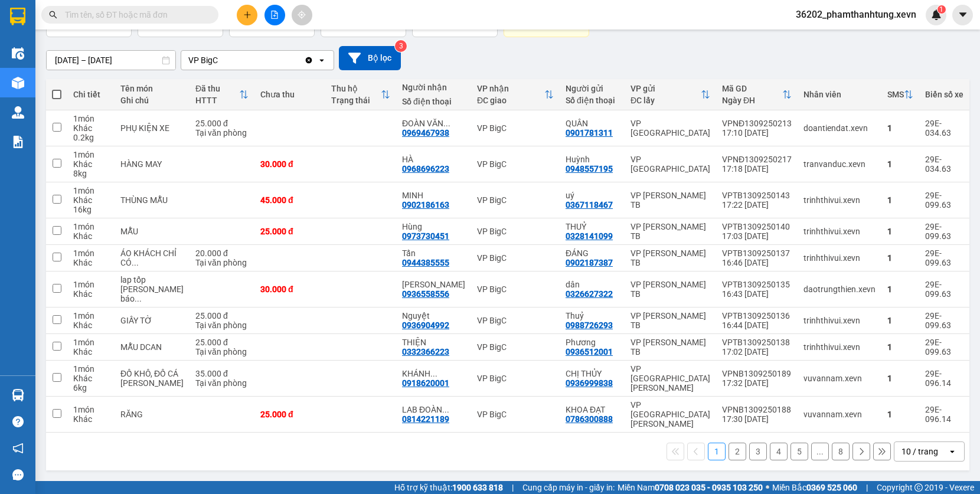 The height and width of the screenshot is (494, 980). Describe the element at coordinates (839, 232) in the screenshot. I see `div: trinhthivui.xevn` at that location.